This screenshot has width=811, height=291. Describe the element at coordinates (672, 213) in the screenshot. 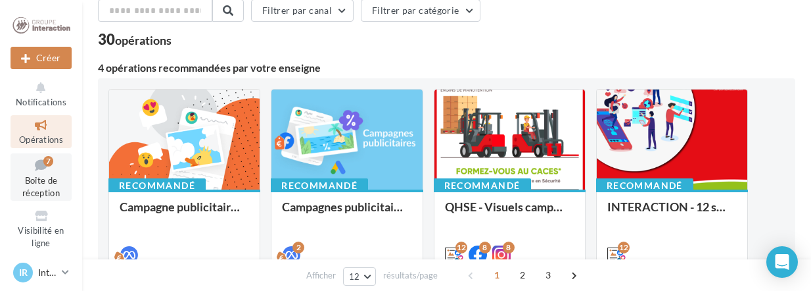

I see `div: INTERACTION - 12 semaines de publication` at that location.